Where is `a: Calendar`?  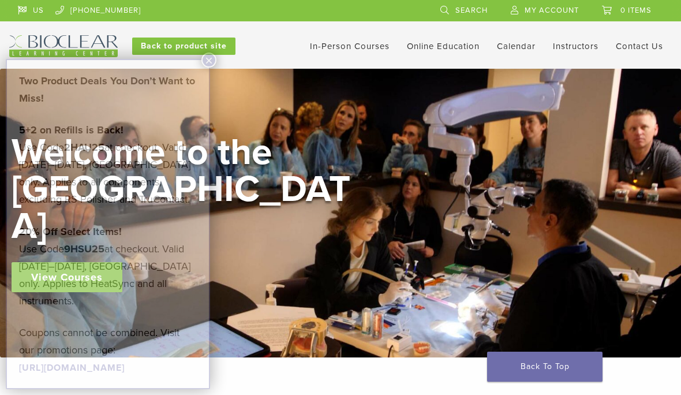
a: Calendar is located at coordinates (516, 46).